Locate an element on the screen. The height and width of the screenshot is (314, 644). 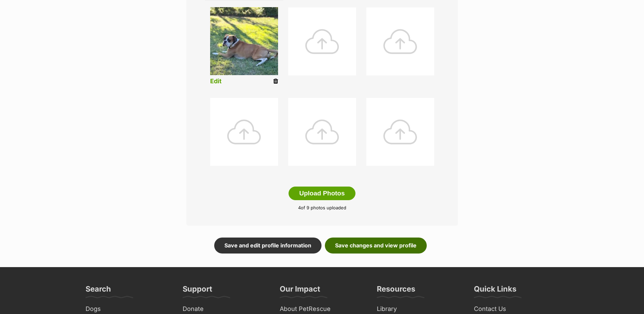
h3: Quick Links is located at coordinates (495, 291).